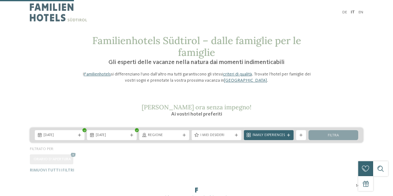 The width and height of the screenshot is (393, 196). I want to click on span: I miei desideri, so click(217, 136).